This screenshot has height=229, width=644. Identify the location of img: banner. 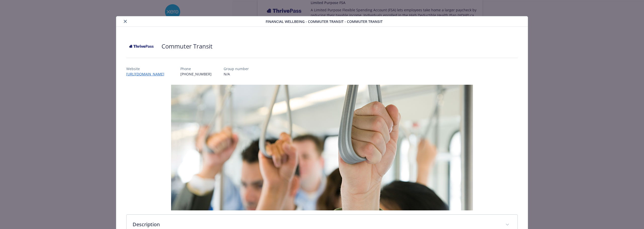
(322, 147).